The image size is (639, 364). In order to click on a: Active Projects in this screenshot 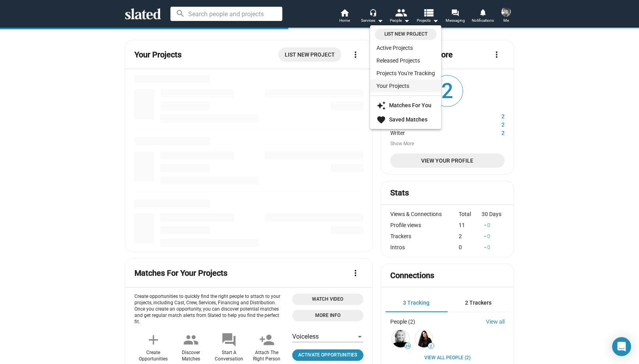, I will do `click(406, 48)`.